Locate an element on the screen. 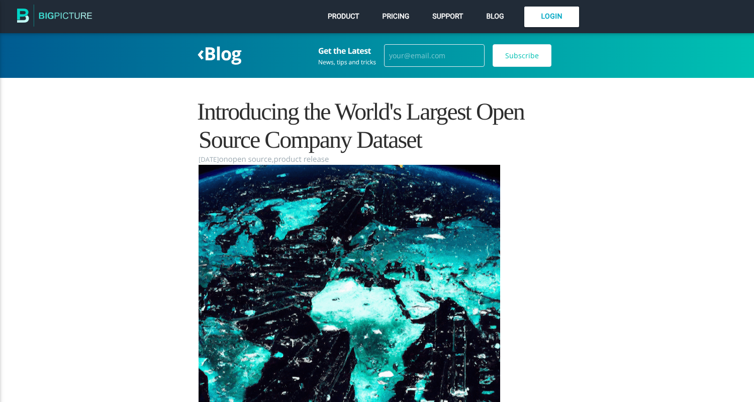  h3: Get the Latest is located at coordinates (347, 51).